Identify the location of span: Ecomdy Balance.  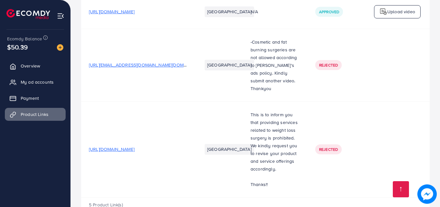
(25, 39).